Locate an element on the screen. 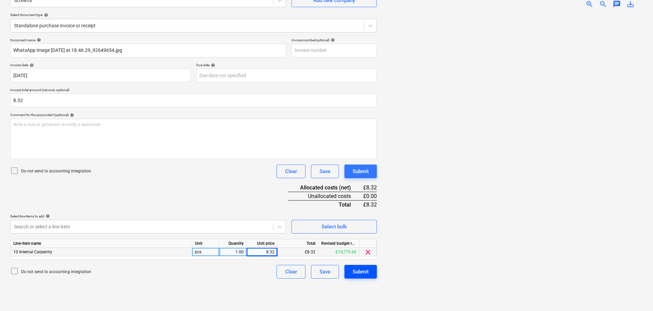 This screenshot has width=653, height=311. div: Invoice number (optional) is located at coordinates (334, 40).